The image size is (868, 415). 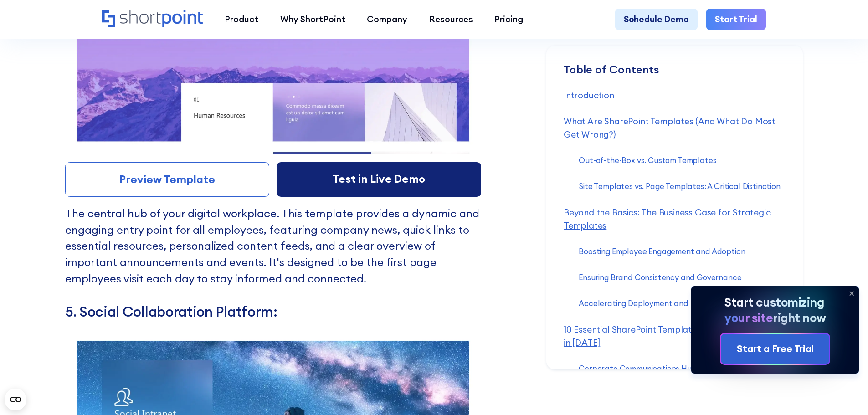 I want to click on div: Resources, so click(x=451, y=19).